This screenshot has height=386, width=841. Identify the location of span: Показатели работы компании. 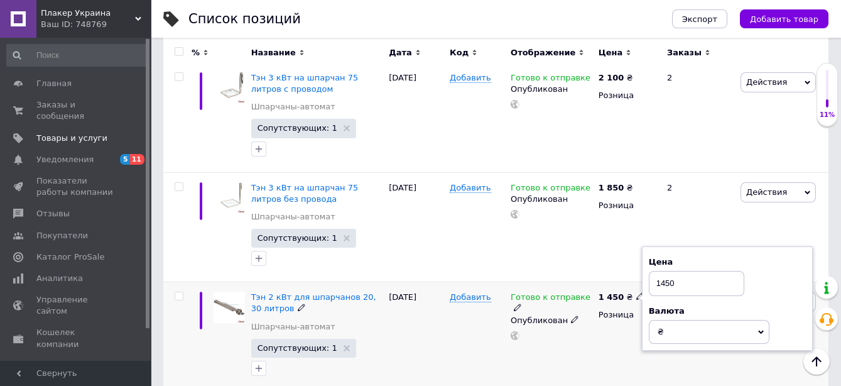
(76, 187).